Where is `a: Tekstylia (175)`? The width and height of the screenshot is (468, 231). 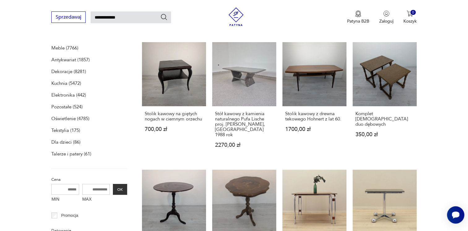 a: Tekstylia (175) is located at coordinates (66, 130).